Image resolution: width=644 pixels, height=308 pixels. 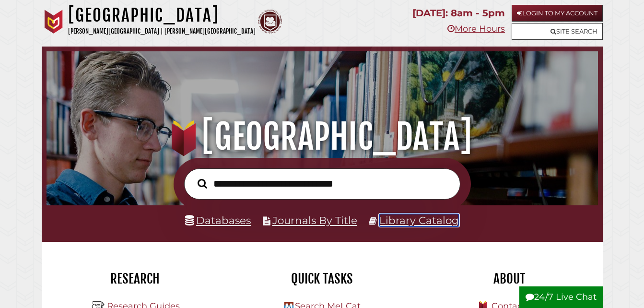 What do you see at coordinates (218, 220) in the screenshot?
I see `a: Databases` at bounding box center [218, 220].